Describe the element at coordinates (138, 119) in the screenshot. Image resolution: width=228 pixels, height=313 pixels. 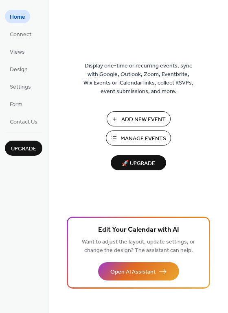
I see `button: Add New Event` at that location.